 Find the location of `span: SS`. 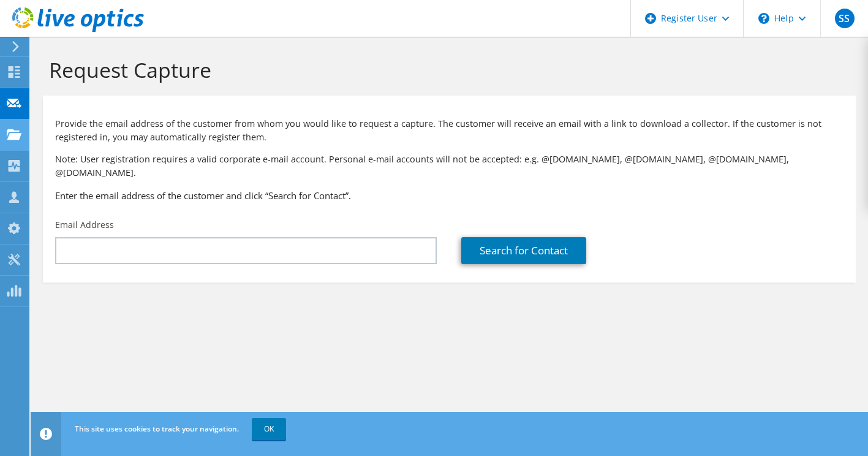

span: SS is located at coordinates (845, 19).